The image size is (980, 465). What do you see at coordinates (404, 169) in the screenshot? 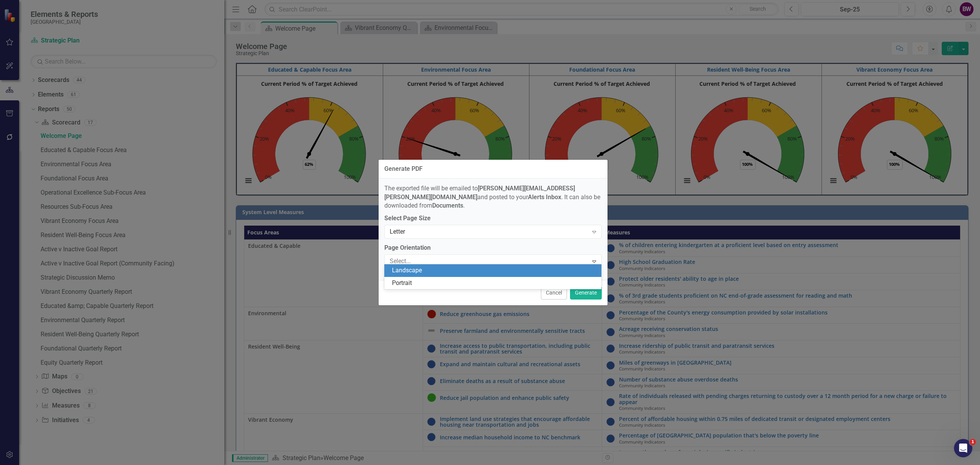
I see `div: Generate PDF` at bounding box center [404, 169].